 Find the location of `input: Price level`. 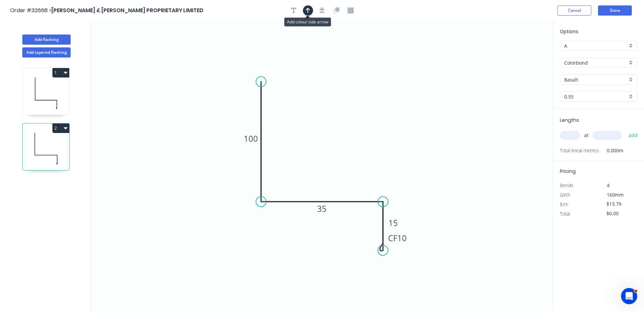

input: Price level is located at coordinates (596, 46).